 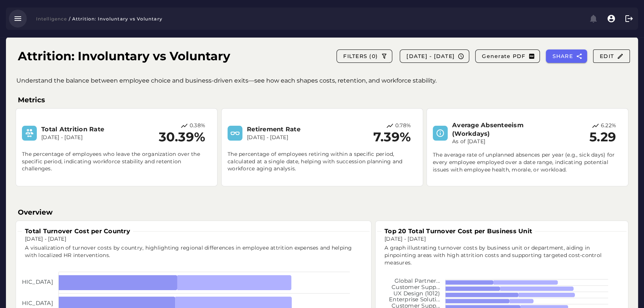 What do you see at coordinates (392, 137) in the screenshot?
I see `h2: 7.39%` at bounding box center [392, 137].